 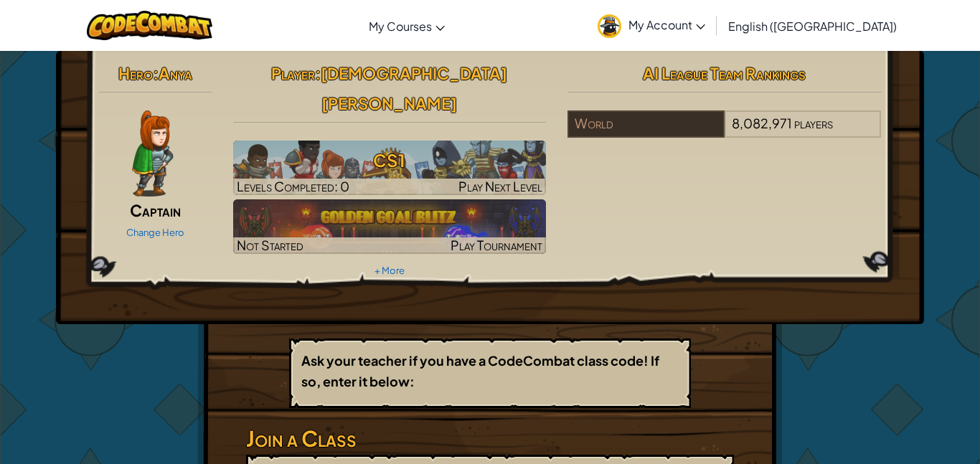 What do you see at coordinates (175, 73) in the screenshot?
I see `span: Anya` at bounding box center [175, 73].